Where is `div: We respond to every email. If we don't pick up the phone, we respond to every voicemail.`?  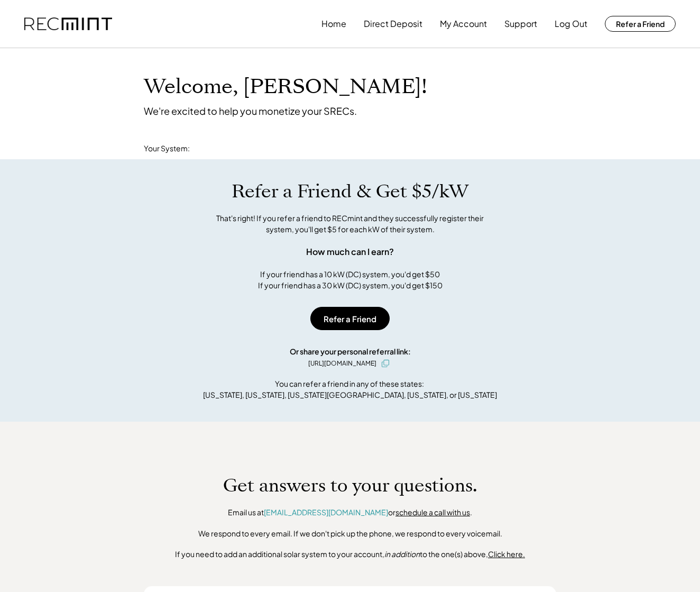
div: We respond to every email. If we don't pick up the phone, we respond to every voicemail. is located at coordinates (350, 534).